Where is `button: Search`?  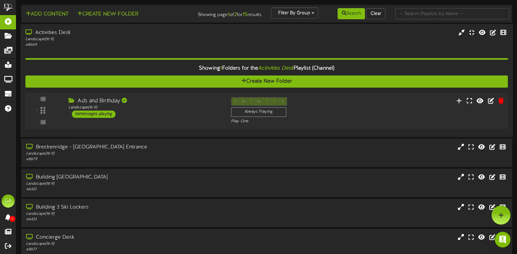
button: Search is located at coordinates (352, 14).